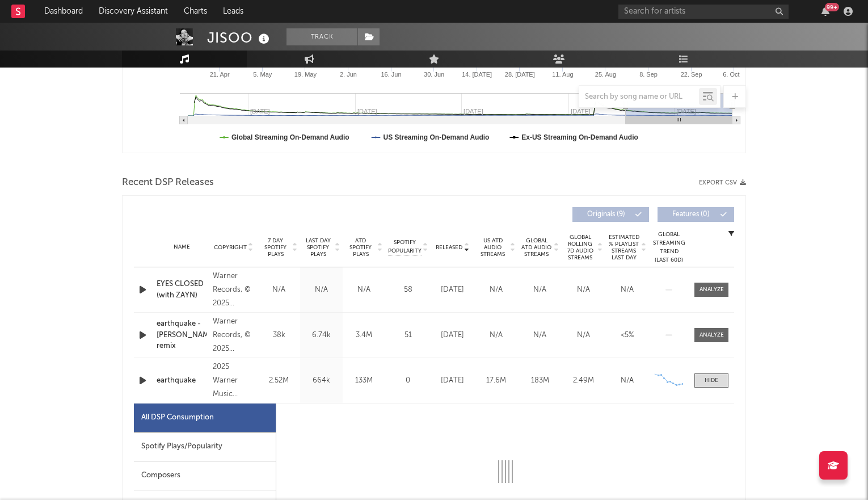 This screenshot has width=868, height=500. What do you see at coordinates (695, 215) in the screenshot?
I see `button: Features(0)` at bounding box center [695, 215].